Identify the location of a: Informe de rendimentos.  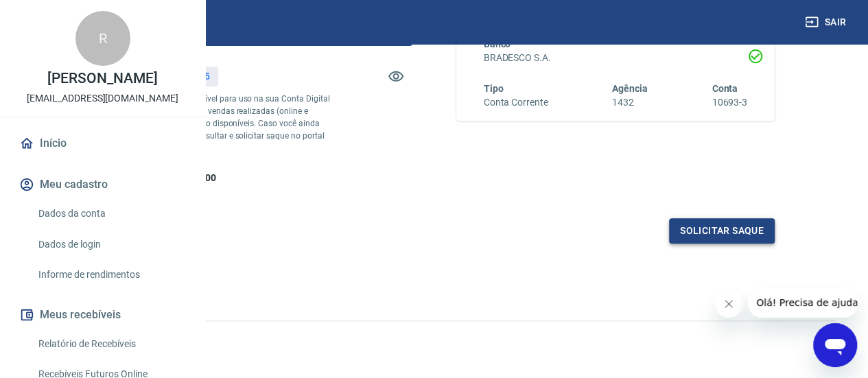
(111, 275).